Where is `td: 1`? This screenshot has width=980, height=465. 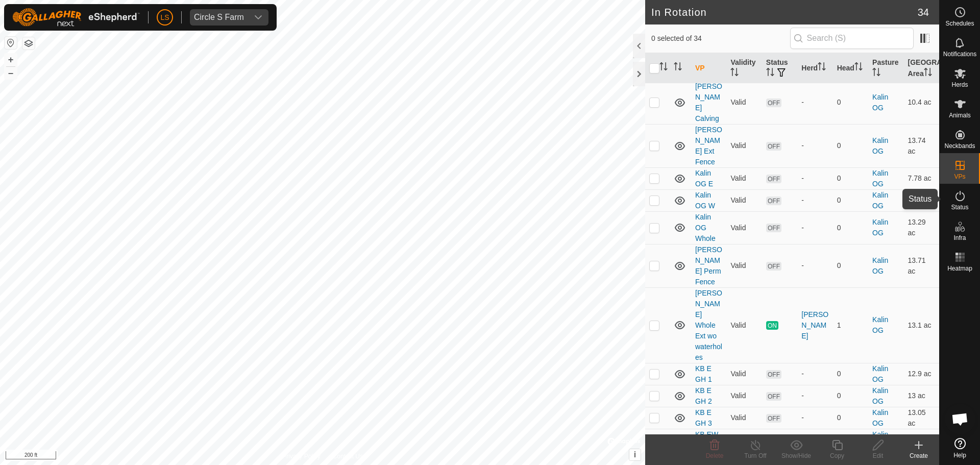 td: 1 is located at coordinates (850, 325).